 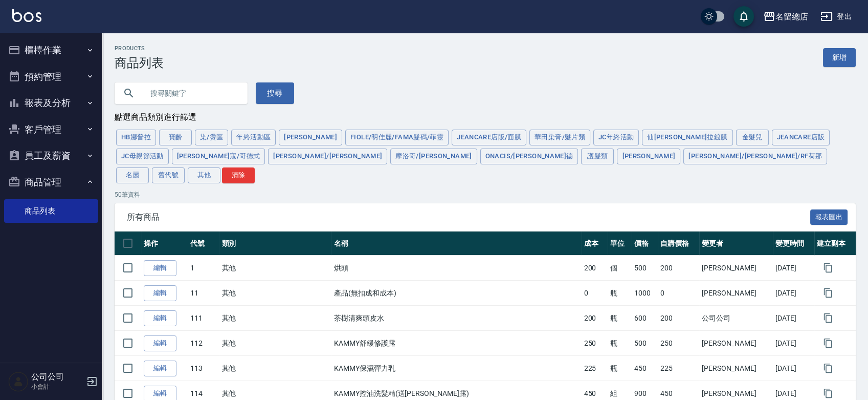 What do you see at coordinates (800, 137) in the screenshot?
I see `button: JeanCare店販` at bounding box center [800, 137].